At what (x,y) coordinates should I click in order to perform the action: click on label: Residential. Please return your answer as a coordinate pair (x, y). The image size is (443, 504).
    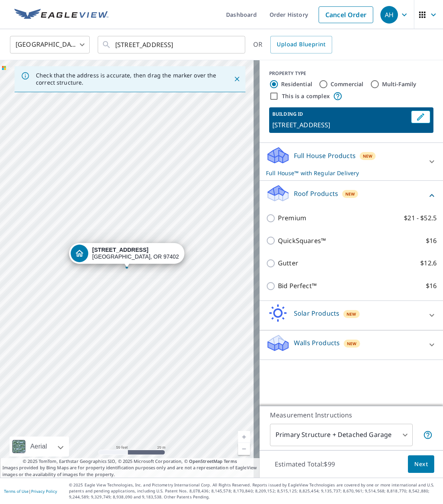
    Looking at the image, I should click on (297, 84).